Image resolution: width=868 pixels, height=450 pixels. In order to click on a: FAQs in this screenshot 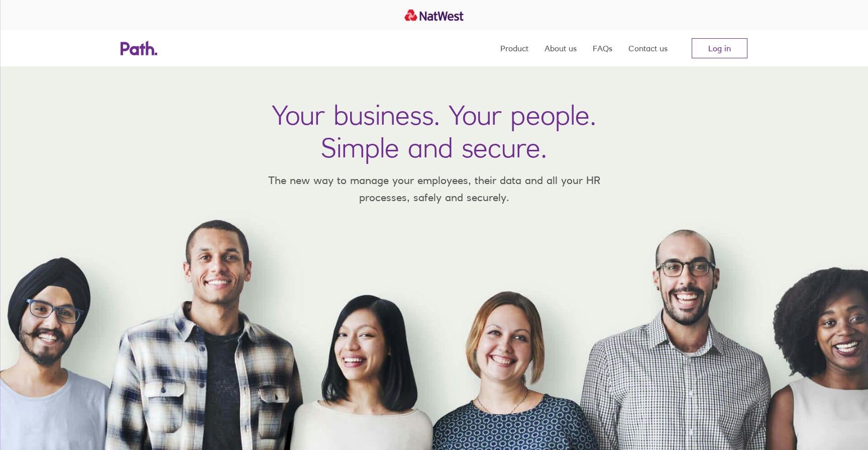, I will do `click(603, 48)`.